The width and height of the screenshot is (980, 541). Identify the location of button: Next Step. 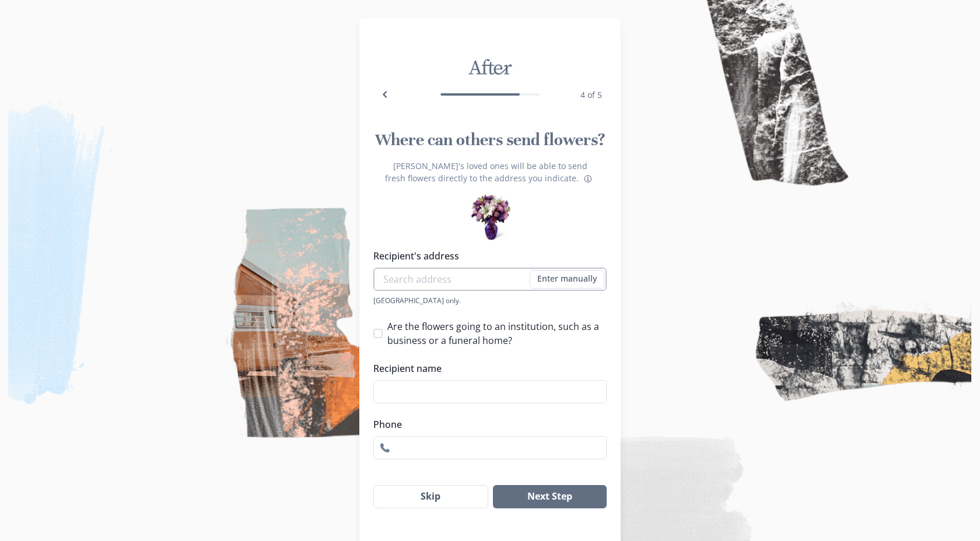
(549, 497).